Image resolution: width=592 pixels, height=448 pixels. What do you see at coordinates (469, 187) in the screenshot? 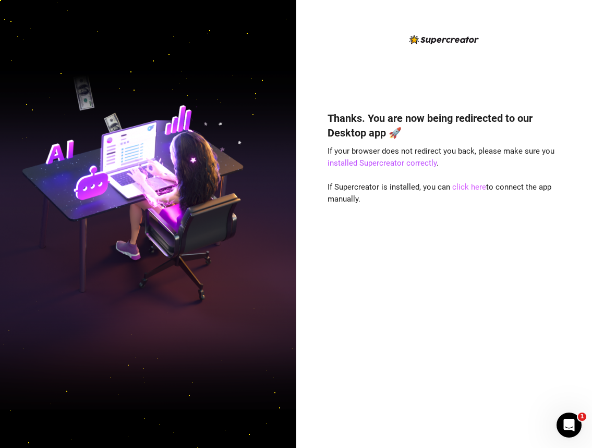
I see `a: click here` at bounding box center [469, 187].